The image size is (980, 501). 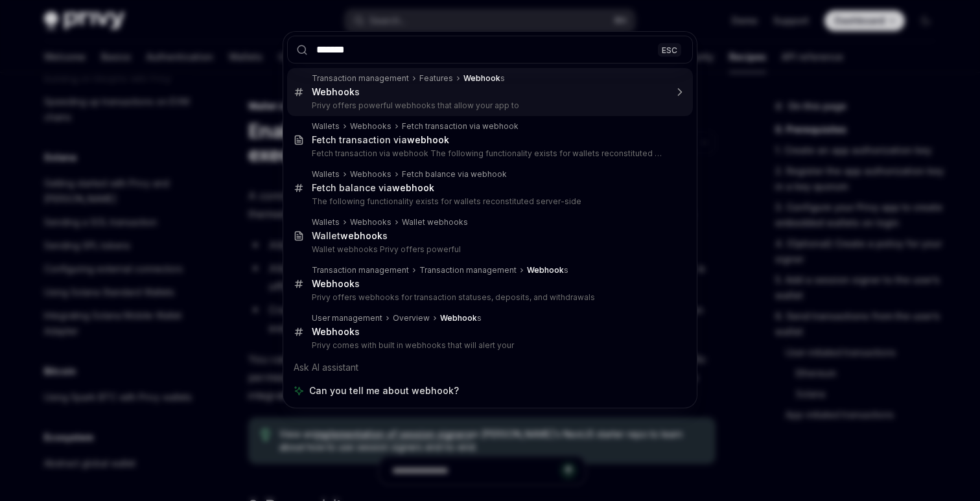 What do you see at coordinates (489, 106) in the screenshot?
I see `p: Privy offers powerful webhooks that allow your app to` at bounding box center [489, 106].